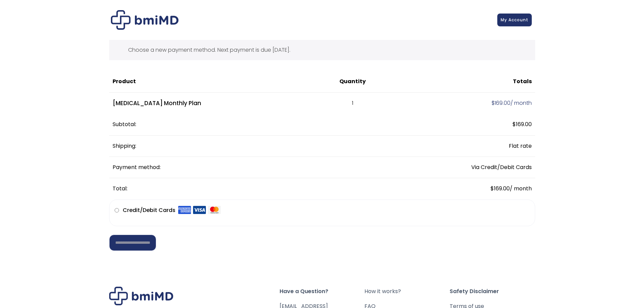  Describe the element at coordinates (145, 20) in the screenshot. I see `img: Checkout` at that location.